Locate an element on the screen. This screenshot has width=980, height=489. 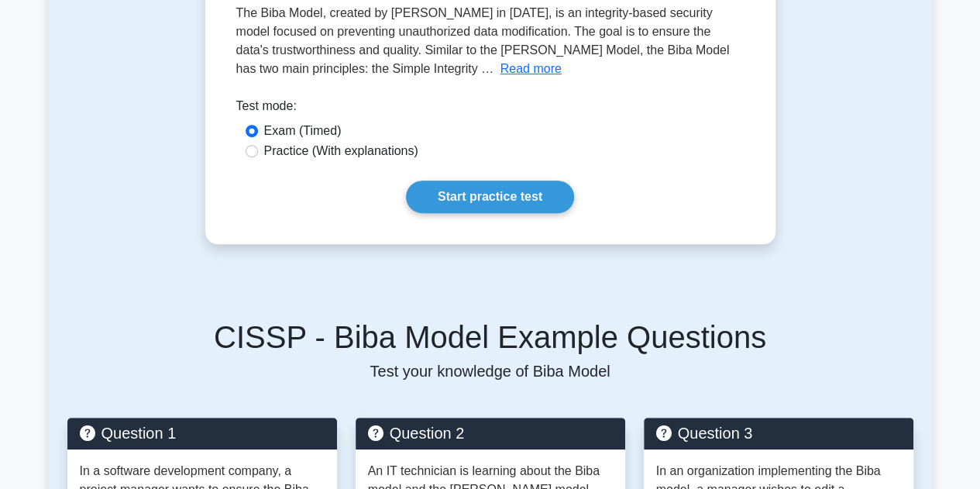
p: Test your knowledge of Biba Model is located at coordinates (490, 371).